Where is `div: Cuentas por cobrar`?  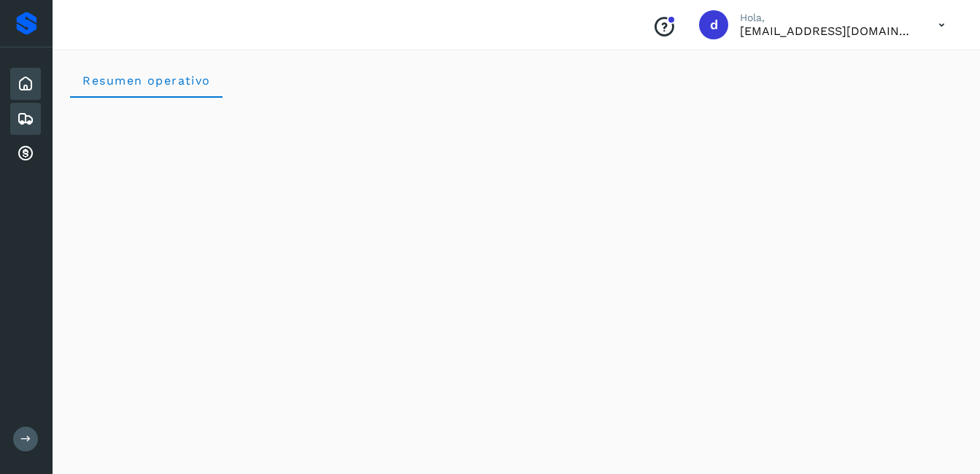
div: Cuentas por cobrar is located at coordinates (25, 154).